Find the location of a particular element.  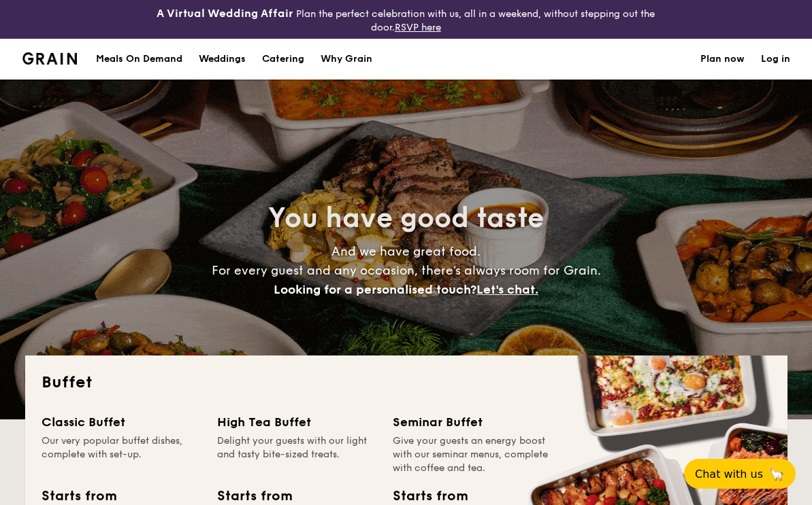

div: Our very popular buffet dishes, complete with set-up. is located at coordinates (121, 455).